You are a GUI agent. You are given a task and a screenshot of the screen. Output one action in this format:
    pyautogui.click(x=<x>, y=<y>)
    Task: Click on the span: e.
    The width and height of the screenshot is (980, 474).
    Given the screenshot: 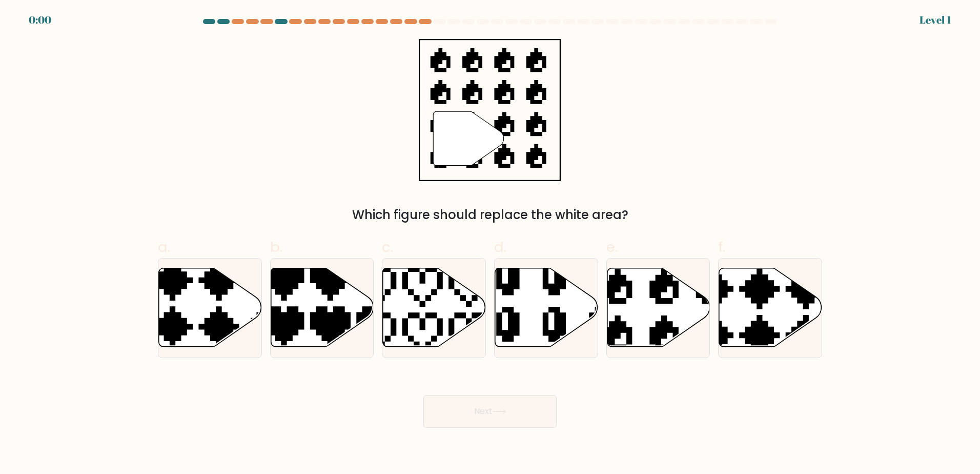 What is the action you would take?
    pyautogui.click(x=612, y=246)
    